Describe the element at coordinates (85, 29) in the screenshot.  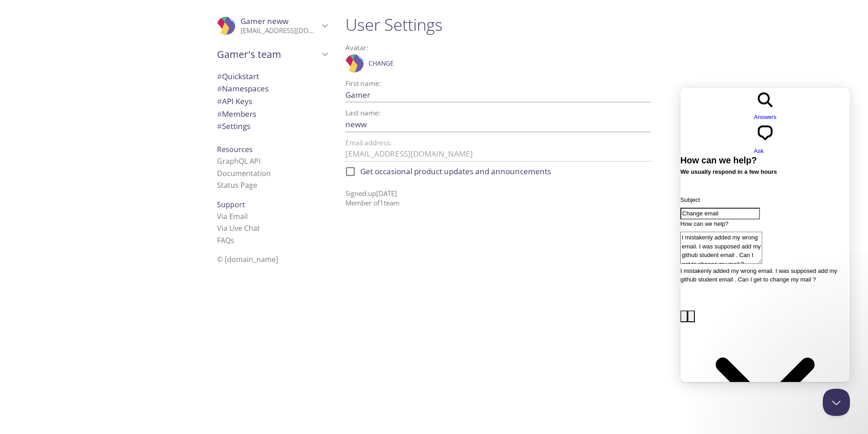
I see `span: Answers` at that location.